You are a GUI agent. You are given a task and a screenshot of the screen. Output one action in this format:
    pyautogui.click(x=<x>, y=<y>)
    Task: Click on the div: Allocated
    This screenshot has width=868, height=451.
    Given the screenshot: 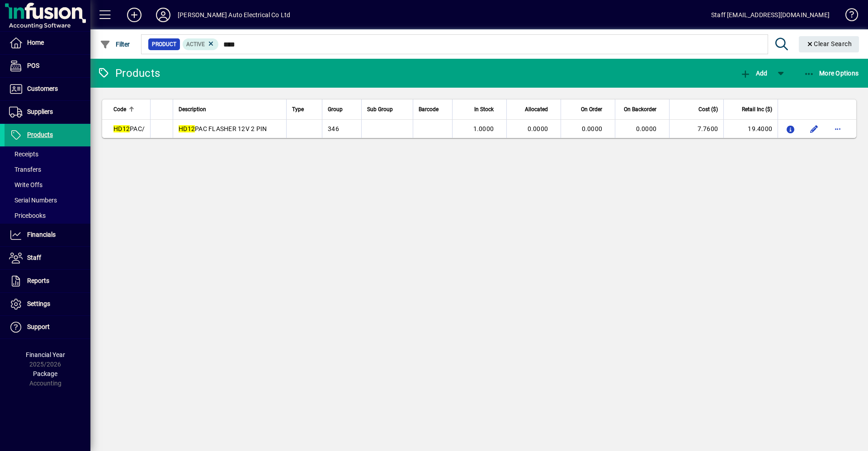 What is the action you would take?
    pyautogui.click(x=534, y=109)
    